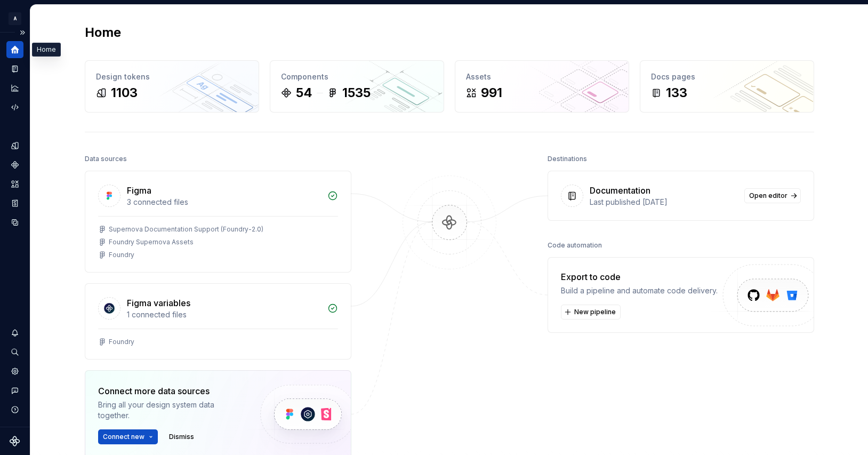 The height and width of the screenshot is (455, 868). I want to click on a: Figma3 connected filesSupernova Documentation Support (Foundry-2.0)Foundry Supernova AssetsFoundry, so click(218, 221).